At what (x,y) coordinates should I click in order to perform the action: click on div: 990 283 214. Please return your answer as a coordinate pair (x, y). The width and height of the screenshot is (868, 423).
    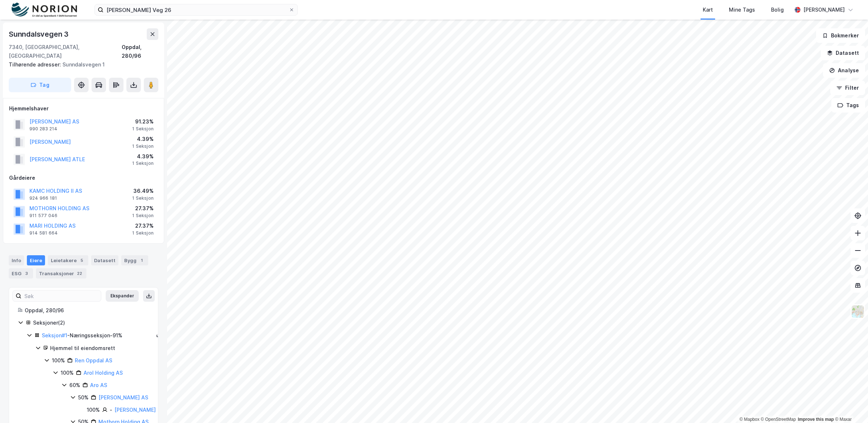
    Looking at the image, I should click on (44, 129).